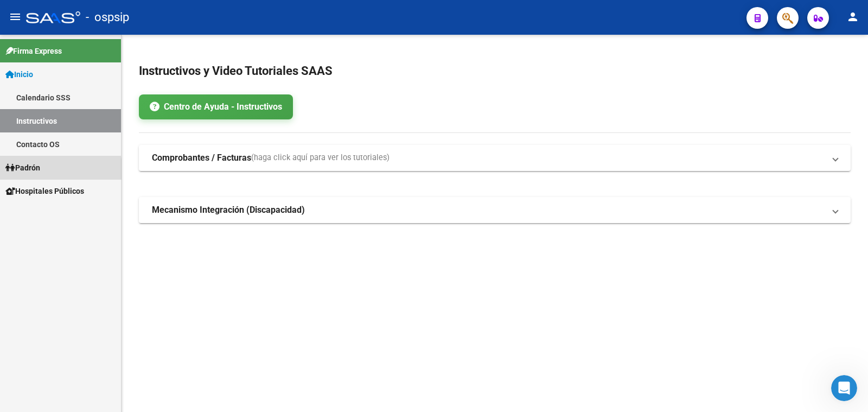  What do you see at coordinates (495, 210) in the screenshot?
I see `mat-expansion-panel-header: Mecanismo Integración (Discapacidad)` at bounding box center [495, 210].